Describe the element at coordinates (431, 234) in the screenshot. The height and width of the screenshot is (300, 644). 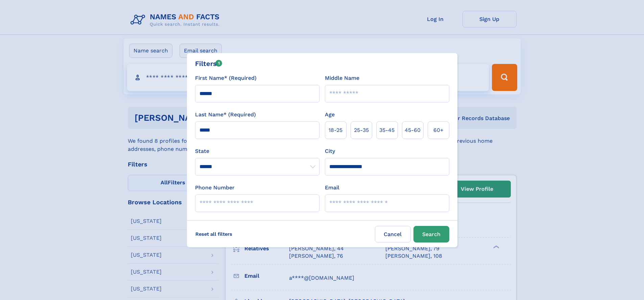
I see `button: Search` at that location.